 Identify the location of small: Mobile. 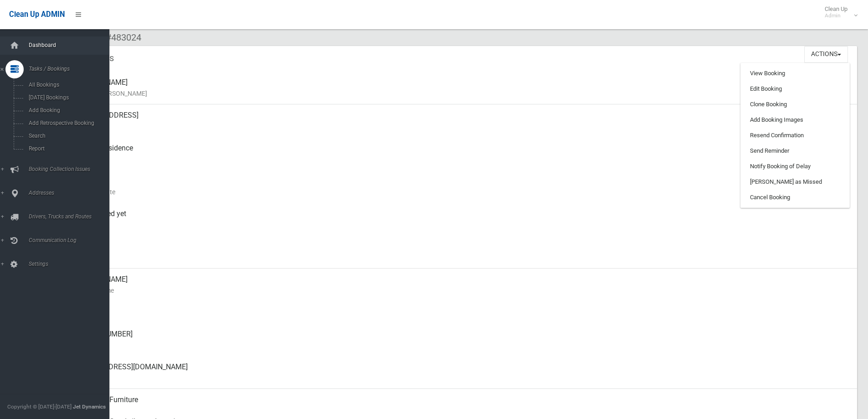
(461, 312).